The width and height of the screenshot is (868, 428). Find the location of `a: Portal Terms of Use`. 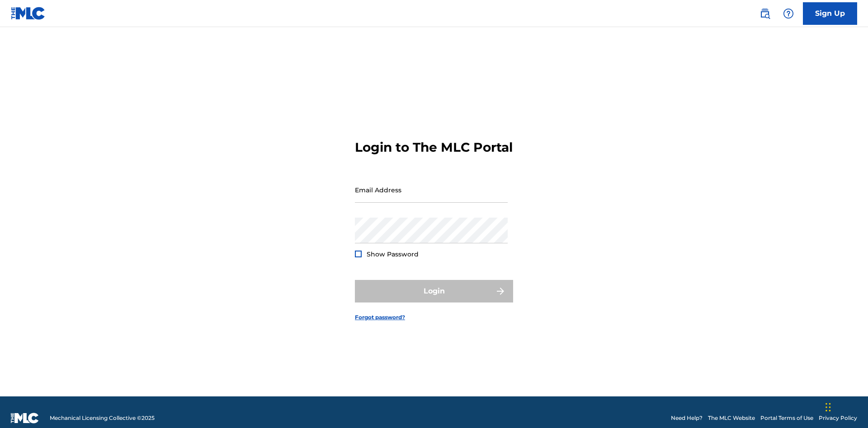

a: Portal Terms of Use is located at coordinates (786, 419).